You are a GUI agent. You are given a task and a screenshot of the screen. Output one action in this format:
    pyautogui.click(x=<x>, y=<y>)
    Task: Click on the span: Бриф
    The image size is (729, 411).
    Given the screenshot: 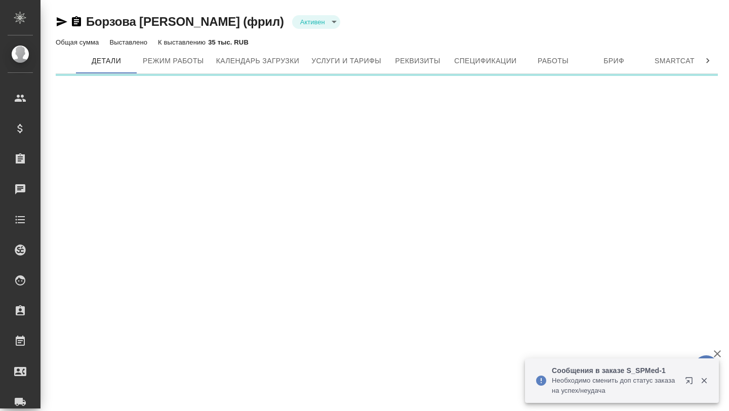 What is the action you would take?
    pyautogui.click(x=614, y=61)
    